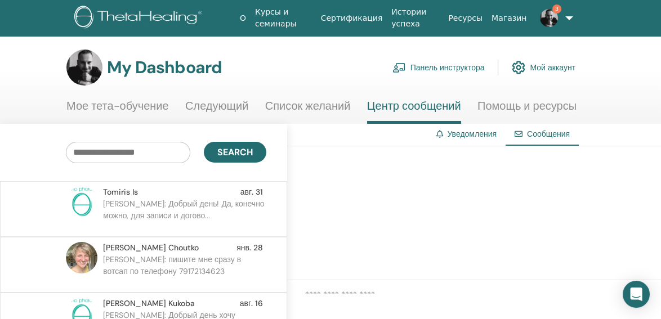  Describe the element at coordinates (140, 18) in the screenshot. I see `img: logo.png` at that location.